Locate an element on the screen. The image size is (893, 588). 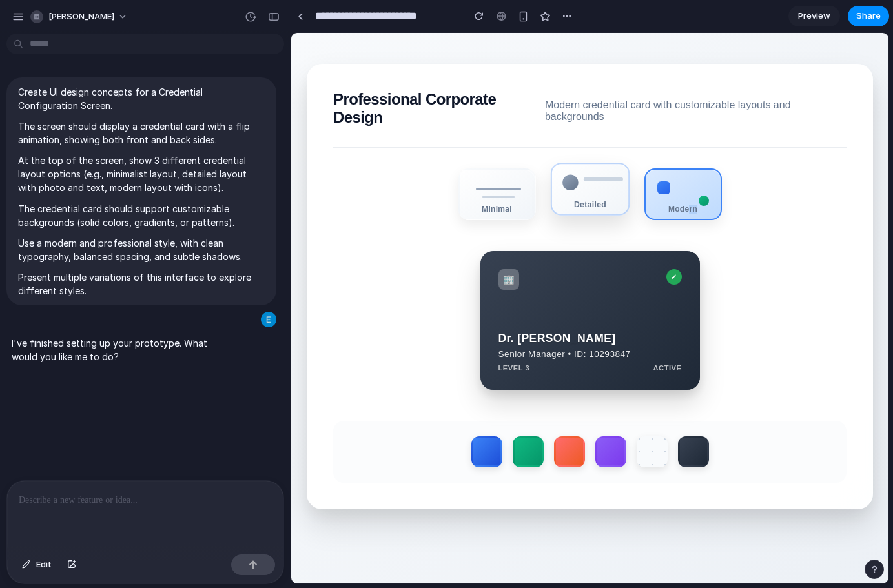
span: ACTIVE is located at coordinates (376, 335).